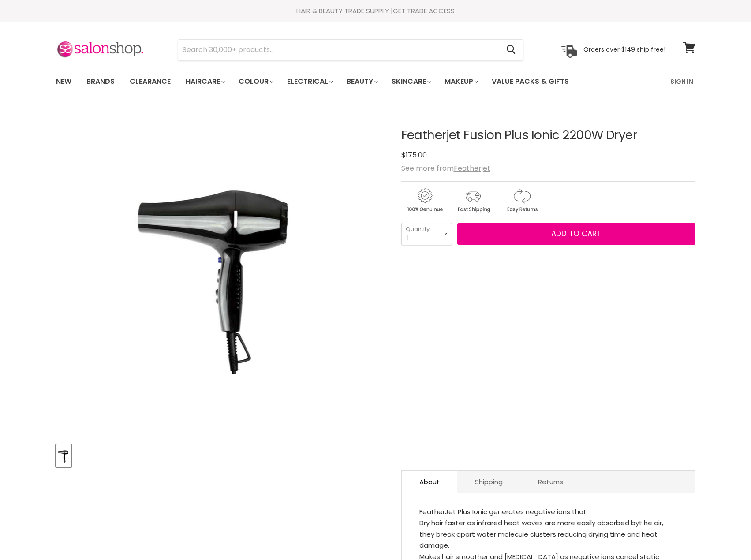  What do you see at coordinates (376, 82) in the screenshot?
I see `nav: Main` at bounding box center [376, 82].